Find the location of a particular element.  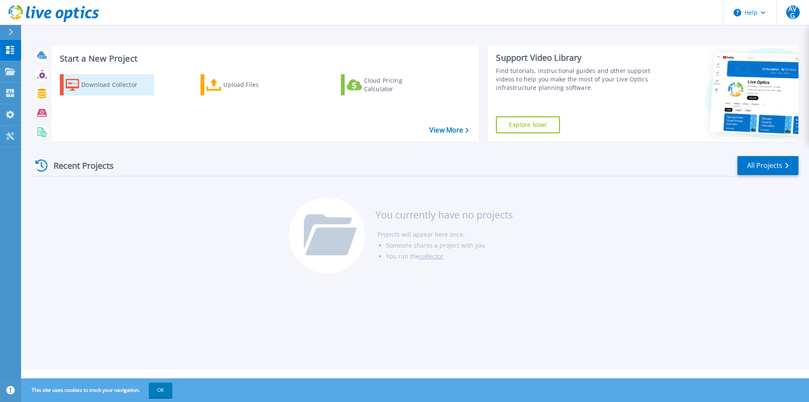

a: Upload Files is located at coordinates (247, 85).